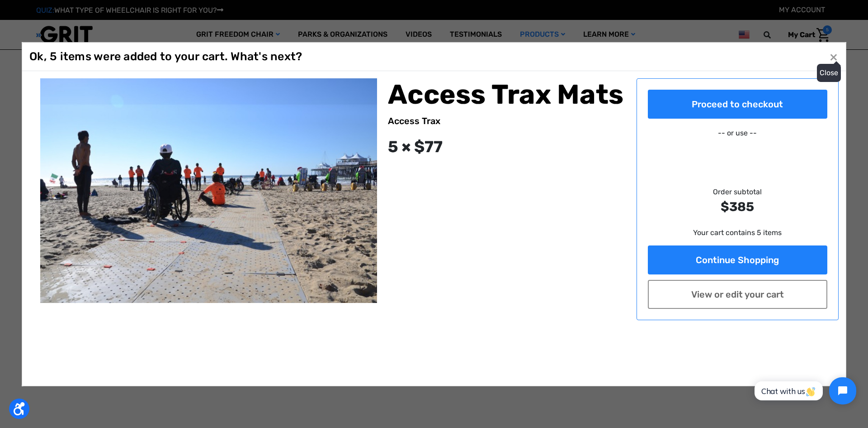 Image resolution: width=868 pixels, height=428 pixels. I want to click on div: Order subtotal, so click(738, 201).